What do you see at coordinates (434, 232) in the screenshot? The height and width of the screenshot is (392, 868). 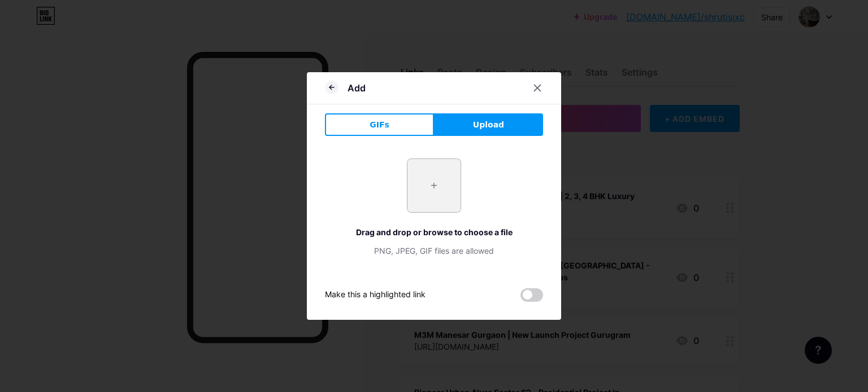 I see `div: Drag and drop or browse to choose a file` at bounding box center [434, 232].